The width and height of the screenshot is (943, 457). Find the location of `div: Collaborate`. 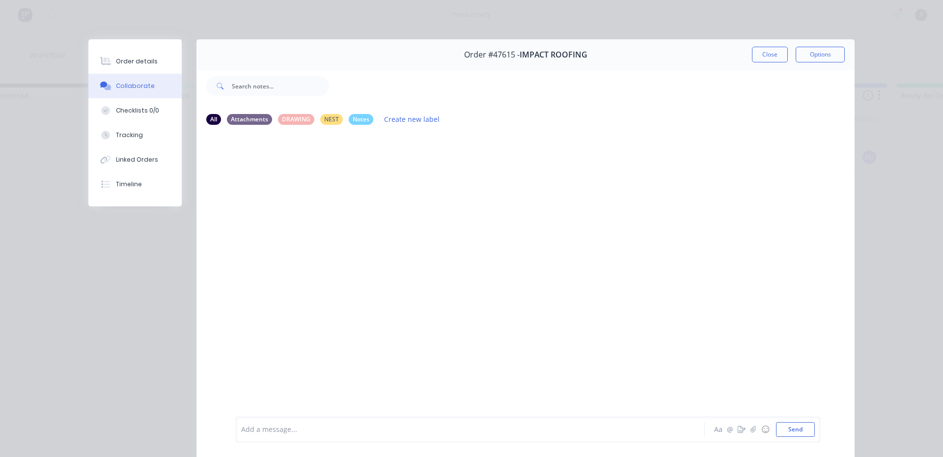

div: Collaborate is located at coordinates (135, 86).